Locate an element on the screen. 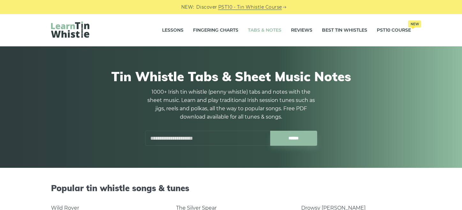 The height and width of the screenshot is (210, 462). span: New is located at coordinates (414, 24).